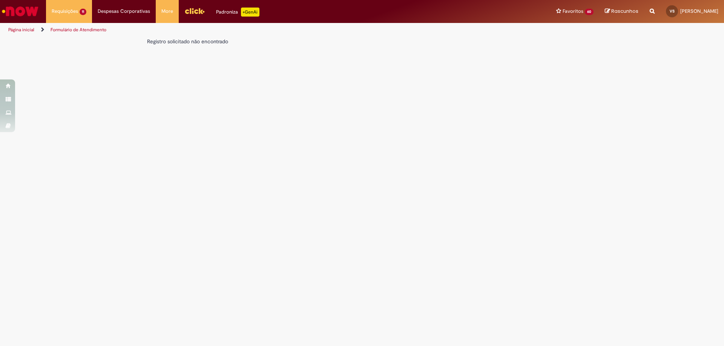 Image resolution: width=724 pixels, height=346 pixels. What do you see at coordinates (78, 30) in the screenshot?
I see `a: Formulário de Atendimento` at bounding box center [78, 30].